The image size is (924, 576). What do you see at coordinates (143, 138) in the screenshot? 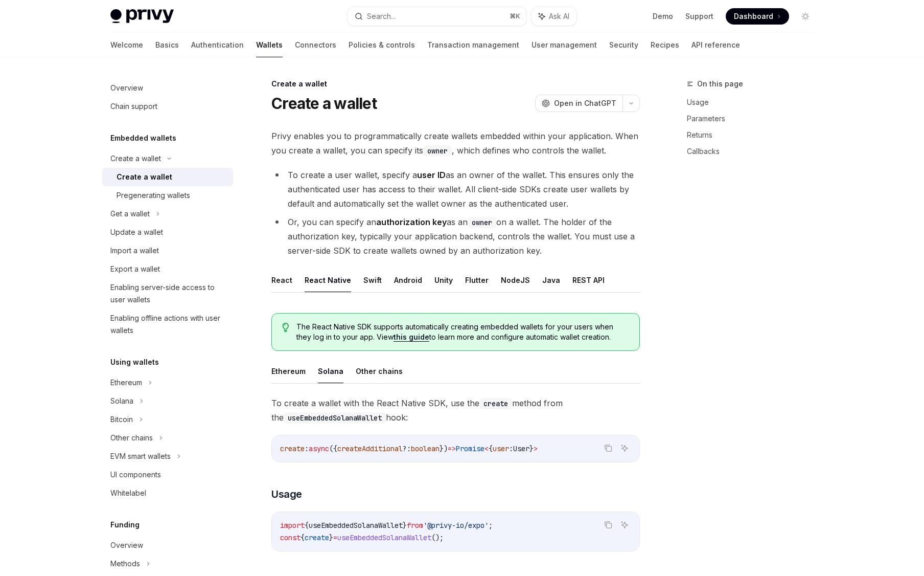
I see `h5: Embedded wallets` at bounding box center [143, 138].